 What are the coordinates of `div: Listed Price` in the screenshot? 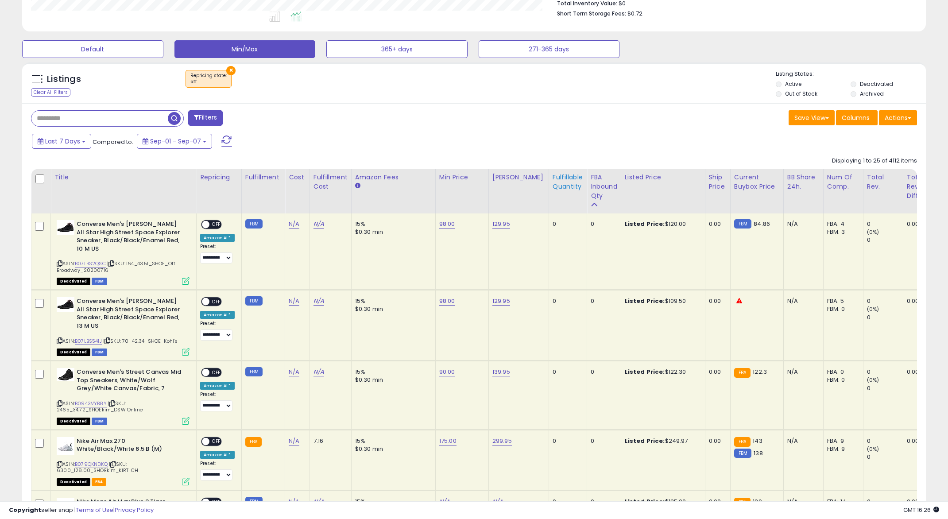 It's located at (663, 177).